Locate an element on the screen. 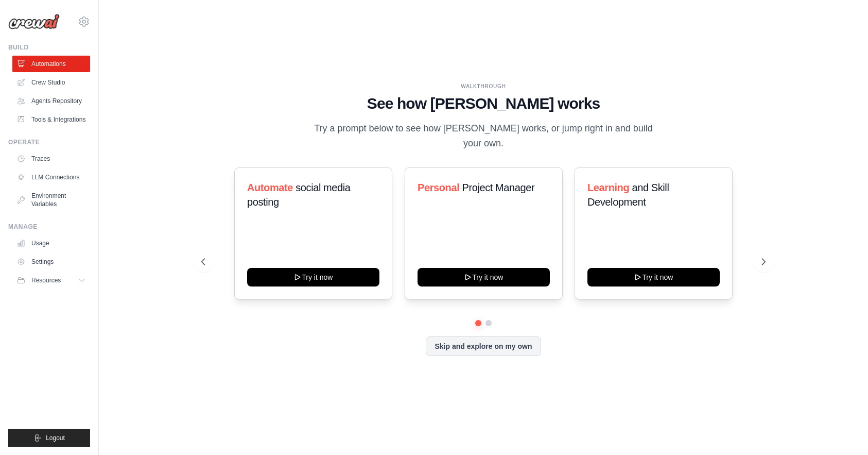 This screenshot has width=868, height=455. a: Crew Studio is located at coordinates (51, 83).